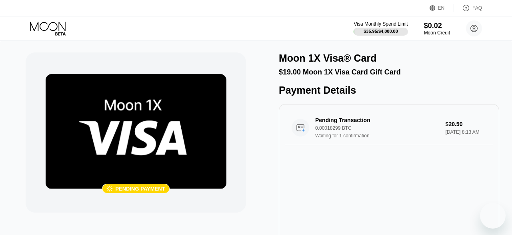  What do you see at coordinates (436, 33) in the screenshot?
I see `div: Moon Credit` at bounding box center [436, 33].